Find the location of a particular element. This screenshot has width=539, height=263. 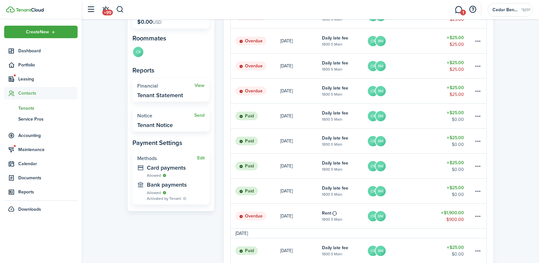

button: Open menu is located at coordinates (41, 32).